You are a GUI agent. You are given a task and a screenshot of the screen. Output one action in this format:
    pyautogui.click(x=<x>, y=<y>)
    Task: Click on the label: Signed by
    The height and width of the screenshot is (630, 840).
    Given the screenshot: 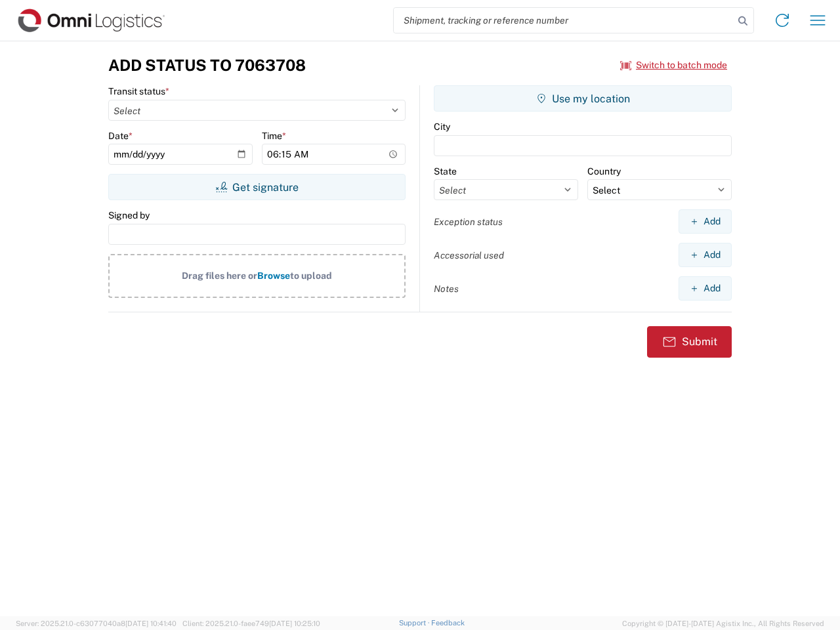 What is the action you would take?
    pyautogui.click(x=128, y=215)
    